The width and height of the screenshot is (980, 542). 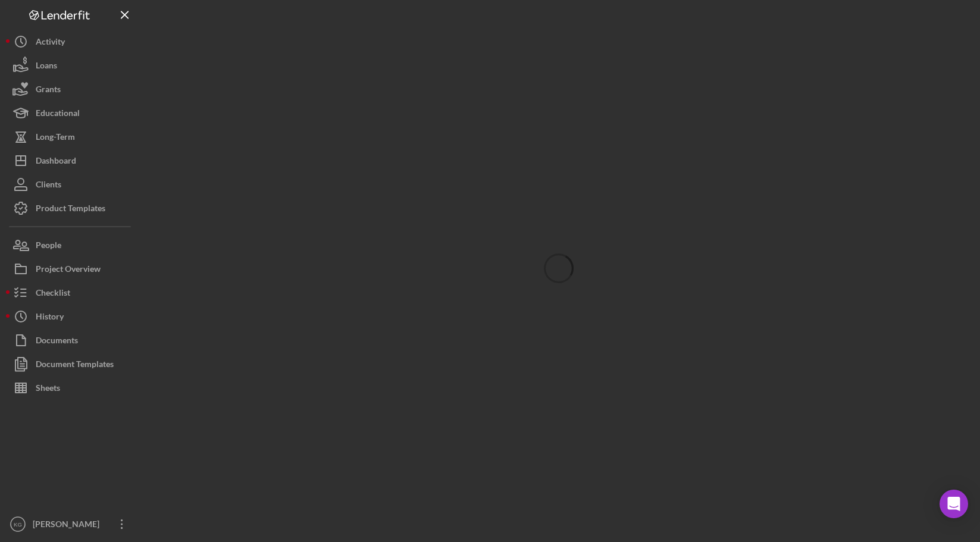 I want to click on div: Grants, so click(x=49, y=91).